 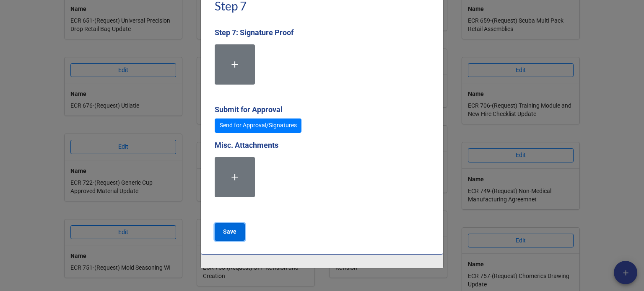 What do you see at coordinates (247, 145) in the screenshot?
I see `label: Misc. Attachments` at bounding box center [247, 145].